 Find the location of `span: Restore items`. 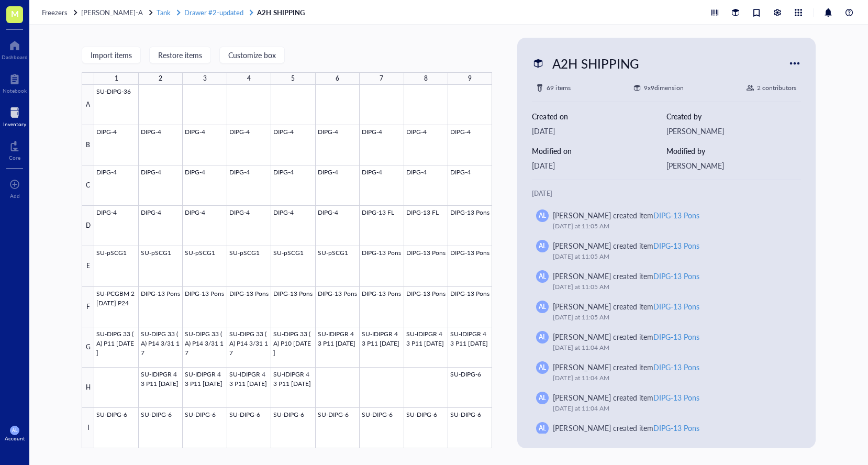

span: Restore items is located at coordinates (180, 55).